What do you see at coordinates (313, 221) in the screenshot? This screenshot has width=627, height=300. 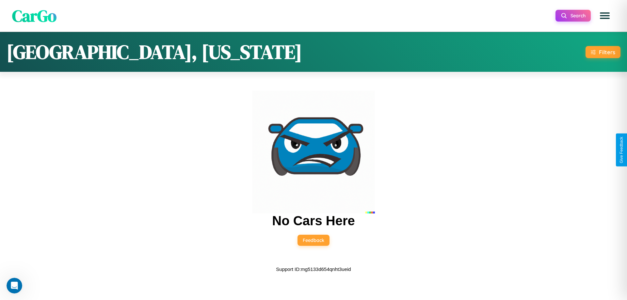 I see `h2: No Cars Here` at bounding box center [313, 221].